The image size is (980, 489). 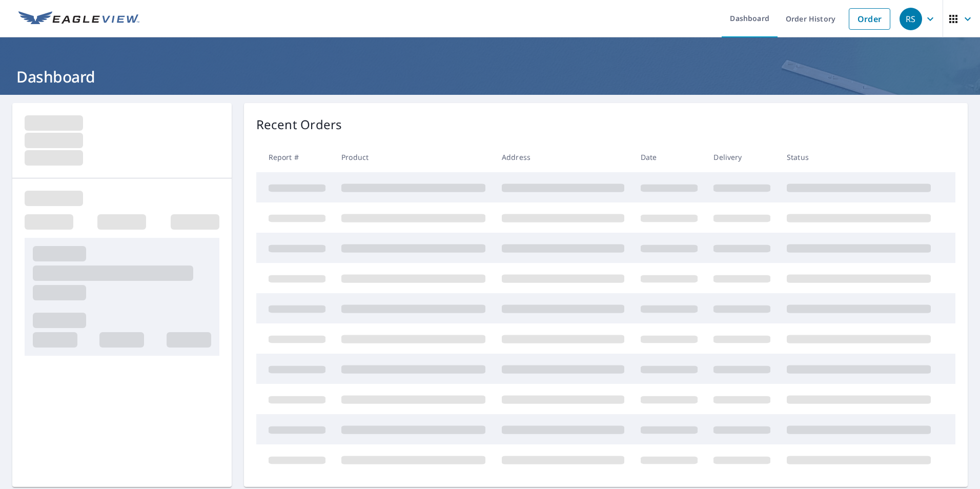 What do you see at coordinates (79, 19) in the screenshot?
I see `img: EV Logo` at bounding box center [79, 19].